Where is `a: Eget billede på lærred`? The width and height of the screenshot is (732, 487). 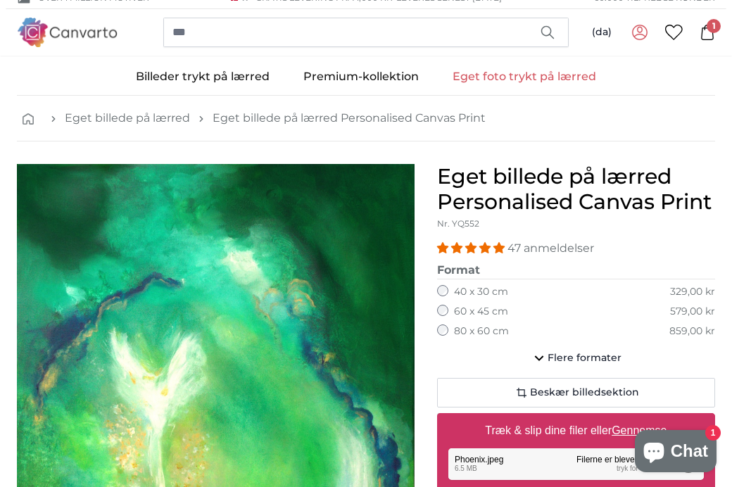 a: Eget billede på lærred is located at coordinates (127, 118).